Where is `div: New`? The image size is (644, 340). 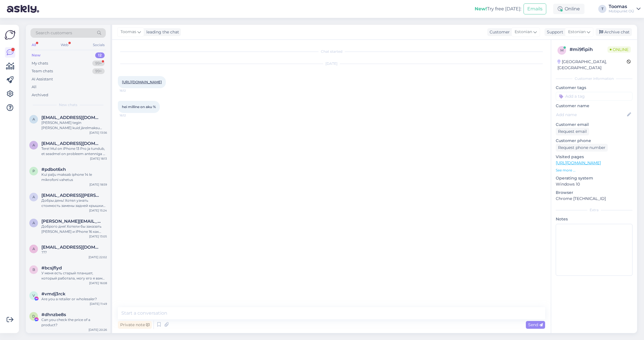 div: New is located at coordinates (36, 55).